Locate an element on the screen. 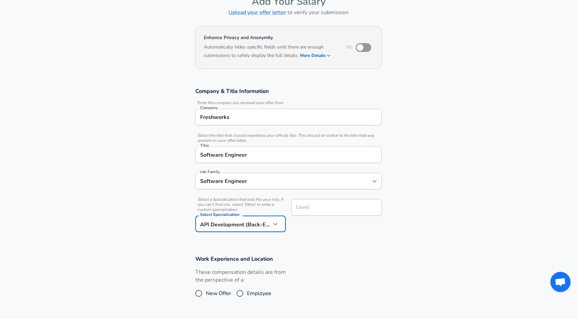  label: These compensation details are from the perspective of a: is located at coordinates (240, 276).